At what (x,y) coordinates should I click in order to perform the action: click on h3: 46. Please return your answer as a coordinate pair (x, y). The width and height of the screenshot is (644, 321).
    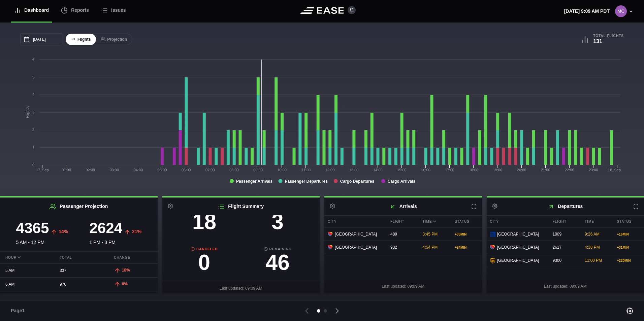
    Looking at the image, I should click on (278, 263).